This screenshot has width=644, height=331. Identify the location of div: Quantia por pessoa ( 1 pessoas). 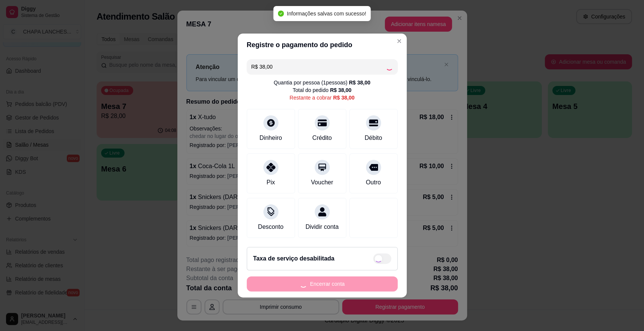
(322, 82).